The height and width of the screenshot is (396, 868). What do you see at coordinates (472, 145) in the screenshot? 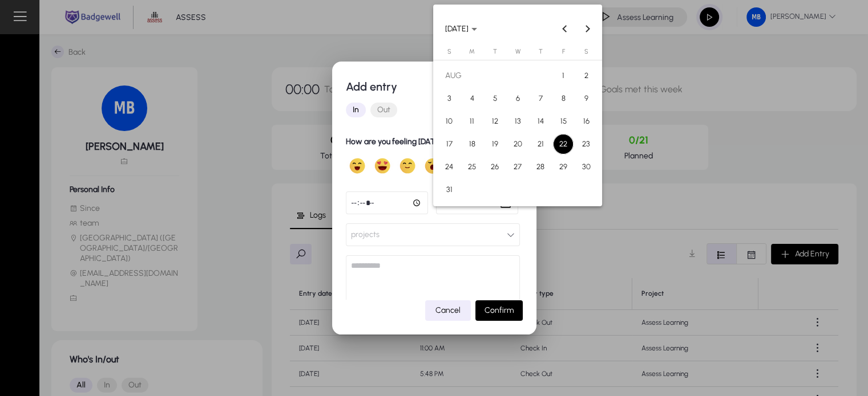
I see `button: 18 Aug 2025` at bounding box center [472, 145].